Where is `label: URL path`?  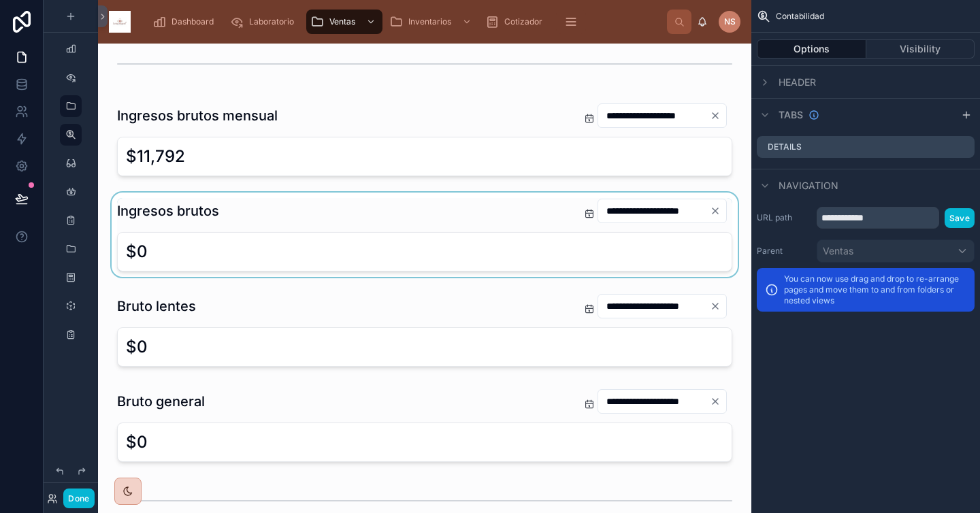
label: URL path is located at coordinates (784, 217).